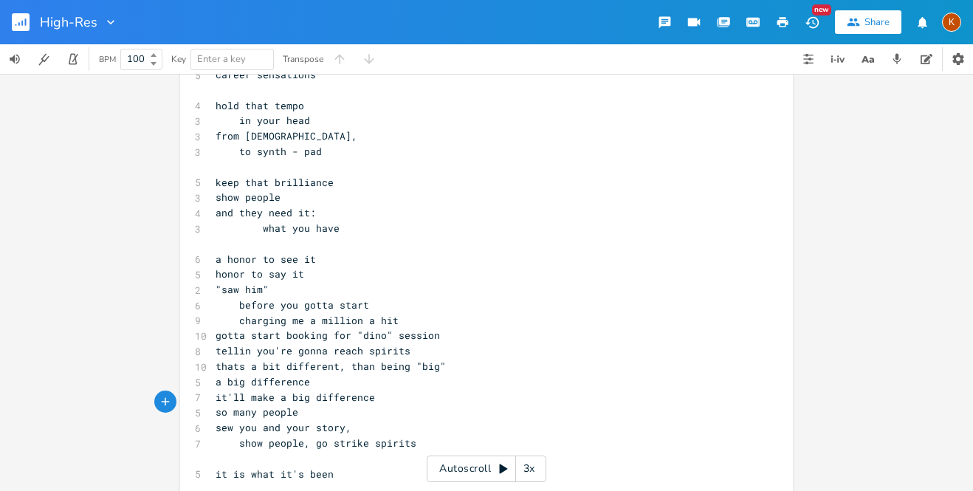  Describe the element at coordinates (107, 59) in the screenshot. I see `div: BPM` at that location.